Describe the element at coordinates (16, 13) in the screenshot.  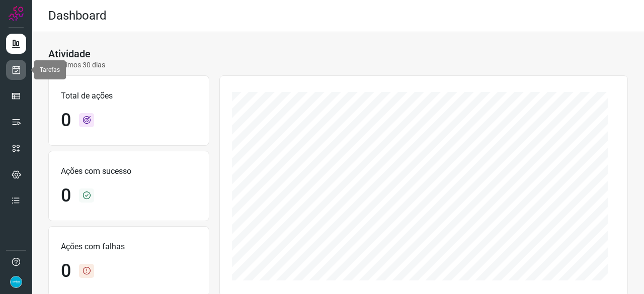
I see `img: Logo` at that location.